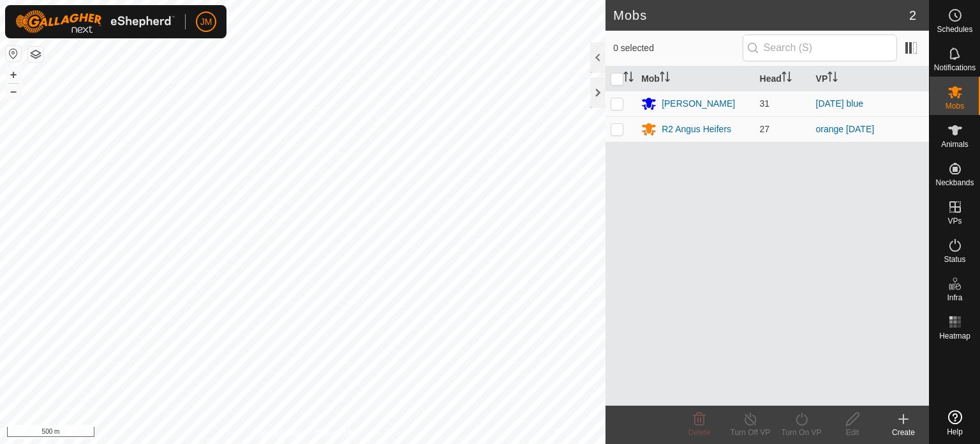 The image size is (980, 444). What do you see at coordinates (955, 336) in the screenshot?
I see `span: Heatmap` at bounding box center [955, 336].